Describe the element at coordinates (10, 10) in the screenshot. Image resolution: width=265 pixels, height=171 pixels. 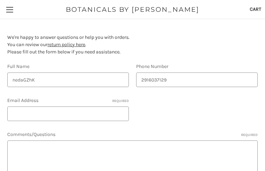
I see `span: Toggle menu` at that location.